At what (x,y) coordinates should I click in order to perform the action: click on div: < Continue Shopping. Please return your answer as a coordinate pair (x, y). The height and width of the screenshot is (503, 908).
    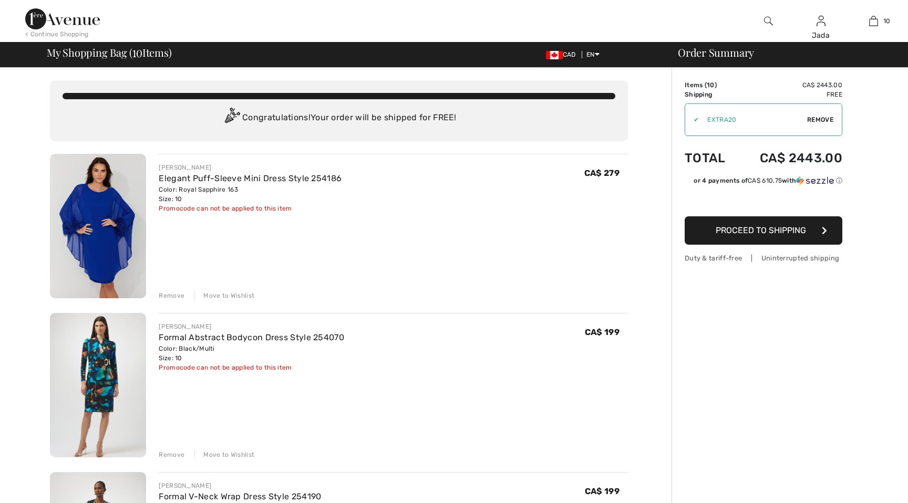
    Looking at the image, I should click on (57, 34).